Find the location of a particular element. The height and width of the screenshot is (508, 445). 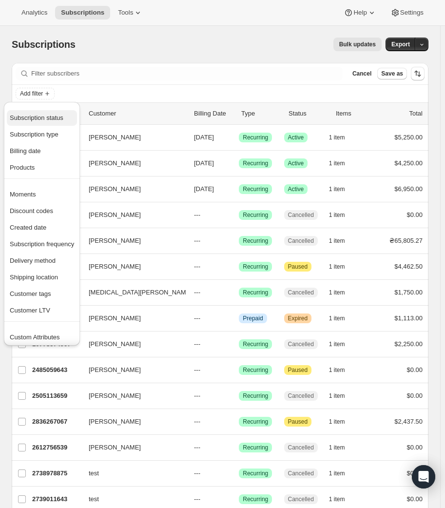

span: $4,250.00 is located at coordinates (408, 163).